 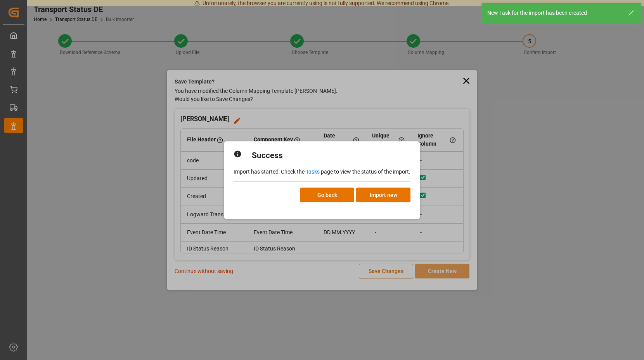 I want to click on h2: Success, so click(x=267, y=156).